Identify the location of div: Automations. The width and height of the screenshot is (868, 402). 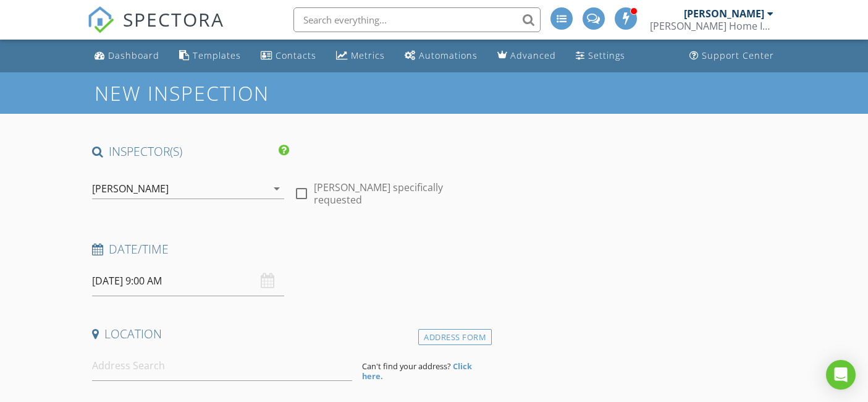
(448, 55).